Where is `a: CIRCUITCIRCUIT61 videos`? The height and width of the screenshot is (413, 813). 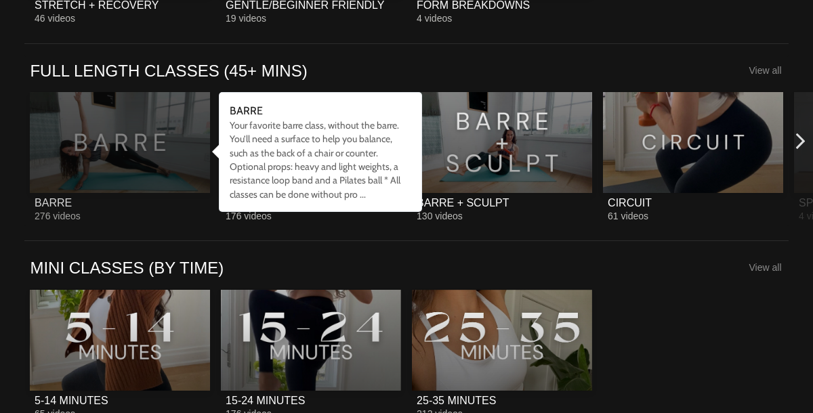
a: CIRCUITCIRCUIT61 videos is located at coordinates (692, 156).